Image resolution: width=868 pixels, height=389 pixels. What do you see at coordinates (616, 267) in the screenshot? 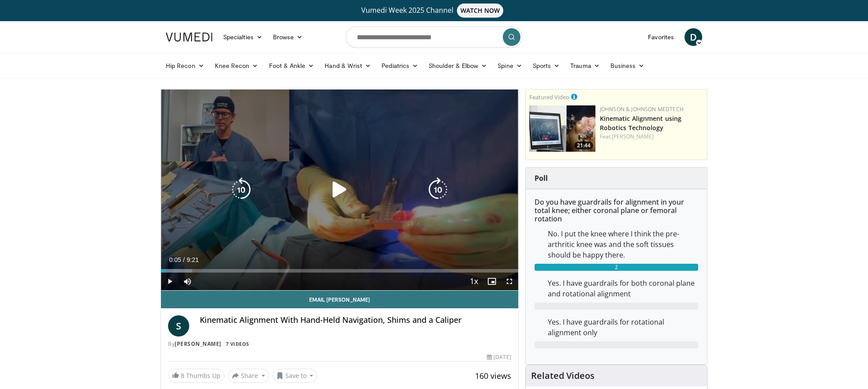
I see `div: 2` at bounding box center [616, 267].